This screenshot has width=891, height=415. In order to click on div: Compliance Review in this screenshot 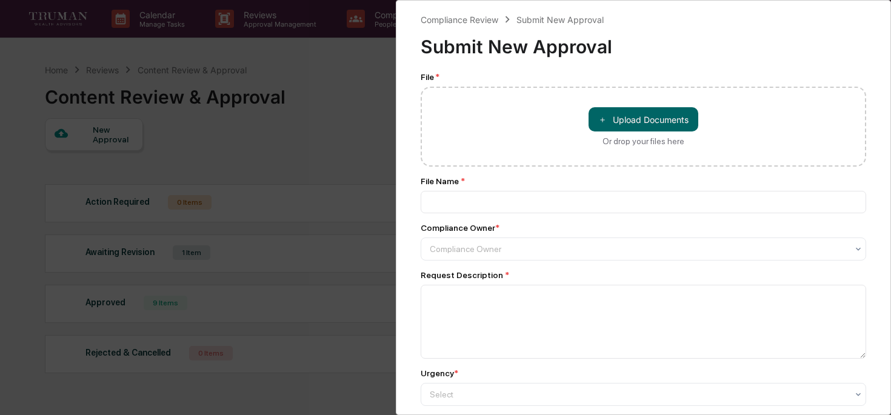, I will do `click(459, 19)`.